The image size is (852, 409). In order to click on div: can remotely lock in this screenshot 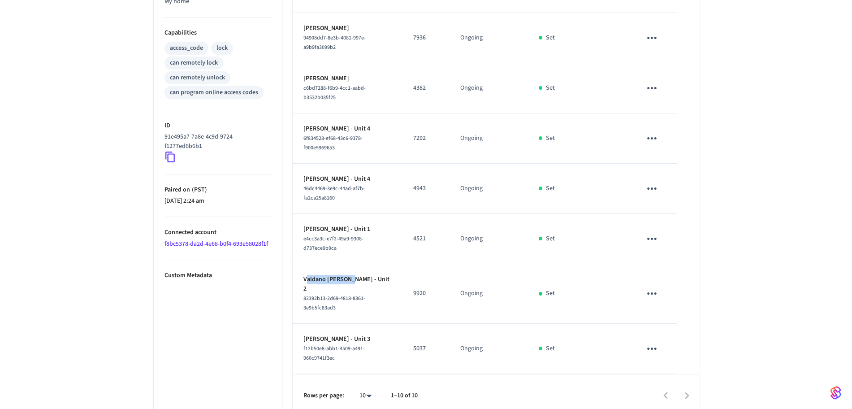, I will do `click(194, 63)`.